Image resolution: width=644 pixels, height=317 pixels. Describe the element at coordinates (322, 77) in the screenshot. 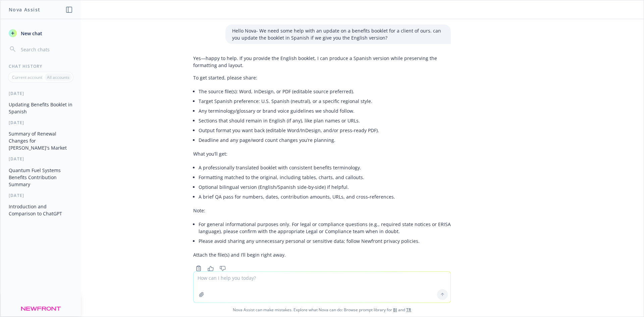

I see `p: To get started, please share:` at that location.